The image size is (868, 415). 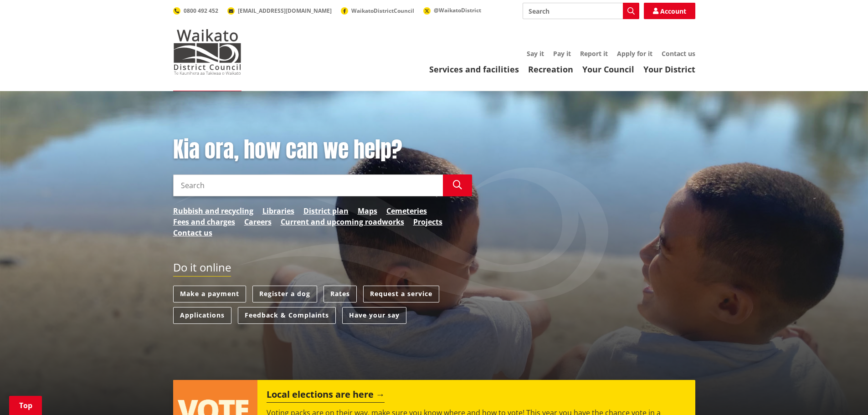 What do you see at coordinates (202, 268) in the screenshot?
I see `h2: Do it online` at bounding box center [202, 268].